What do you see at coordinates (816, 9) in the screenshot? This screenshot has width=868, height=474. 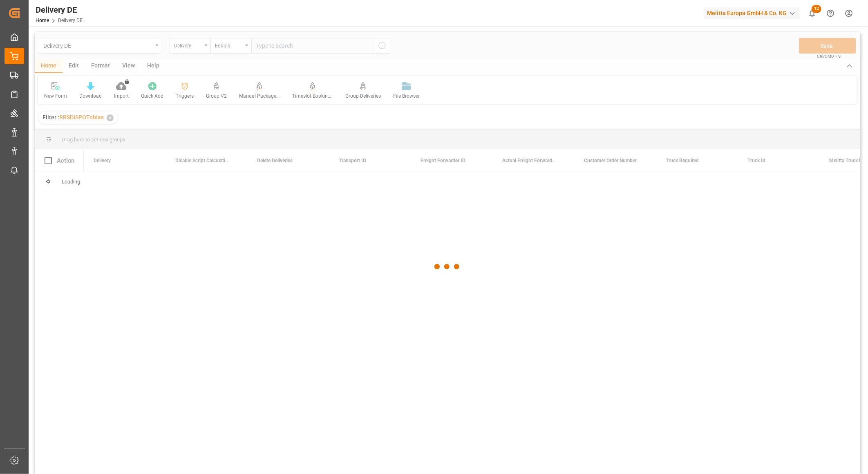 I see `span: 12` at bounding box center [816, 9].